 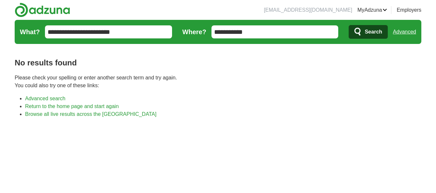 What do you see at coordinates (45, 98) in the screenshot?
I see `a: Advanced search` at bounding box center [45, 98].